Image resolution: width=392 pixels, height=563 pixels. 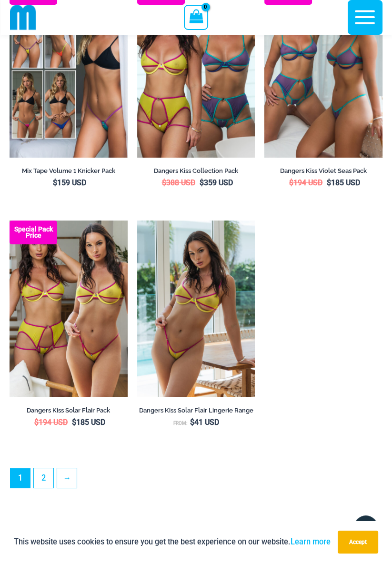 What do you see at coordinates (180, 423) in the screenshot?
I see `span: From:` at bounding box center [180, 423].